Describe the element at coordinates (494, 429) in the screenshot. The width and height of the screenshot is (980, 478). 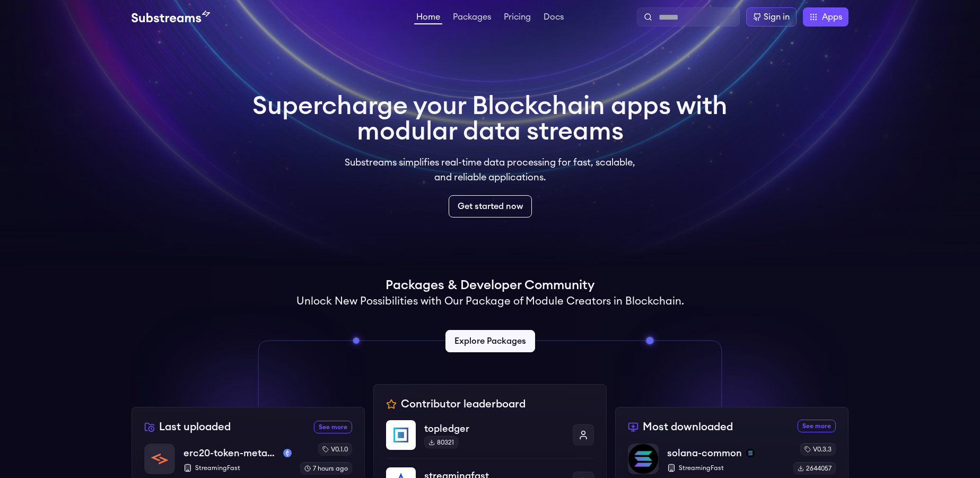
I see `p: topledger` at that location.